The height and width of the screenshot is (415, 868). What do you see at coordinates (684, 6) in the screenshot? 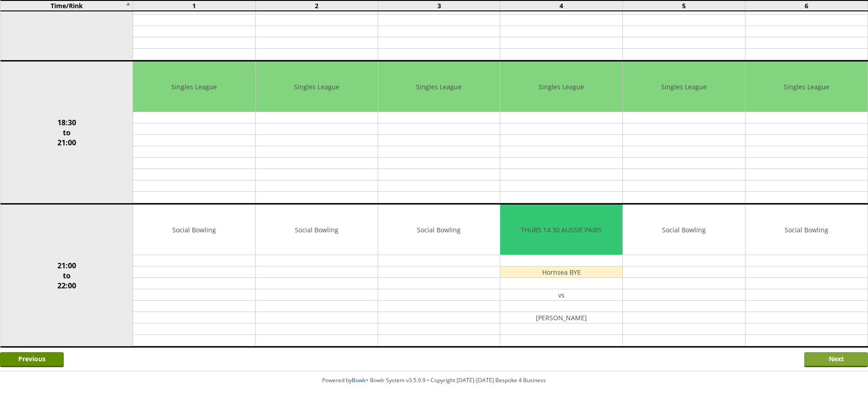
I see `td: 5` at bounding box center [684, 6].